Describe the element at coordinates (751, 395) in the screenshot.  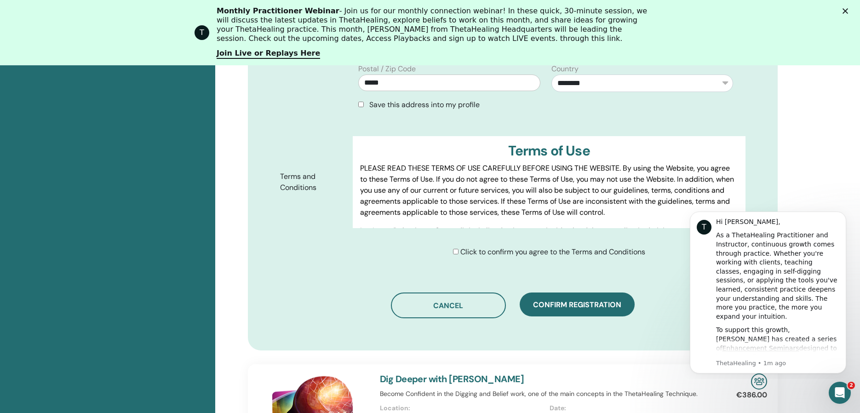
I see `p: €386.00` at that location.